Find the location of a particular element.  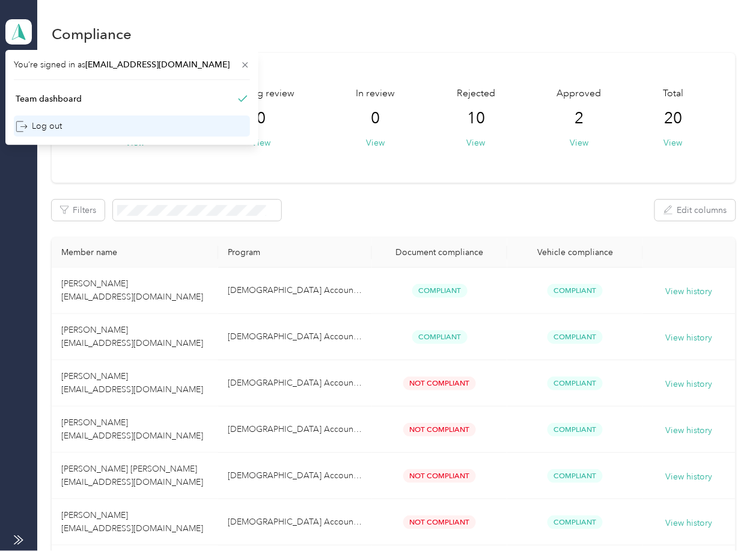

div: Document compliance is located at coordinates (440, 252).